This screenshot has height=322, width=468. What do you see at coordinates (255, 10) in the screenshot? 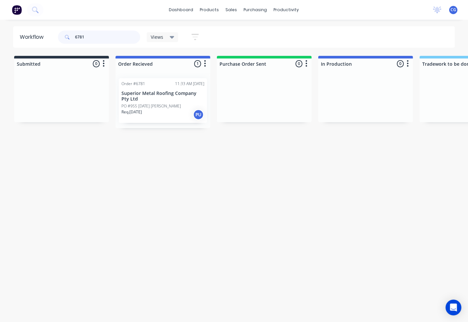
I see `div: purchasing` at bounding box center [255, 10].